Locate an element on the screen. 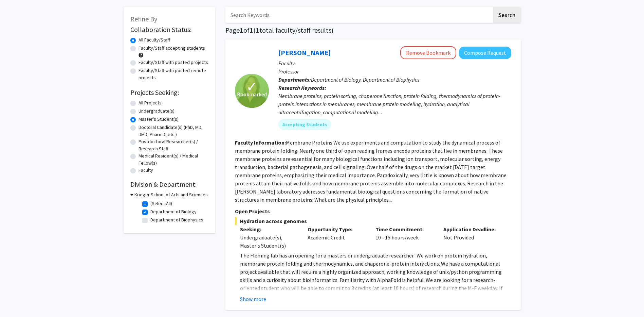  label: Department of Biophysics is located at coordinates (177, 220).